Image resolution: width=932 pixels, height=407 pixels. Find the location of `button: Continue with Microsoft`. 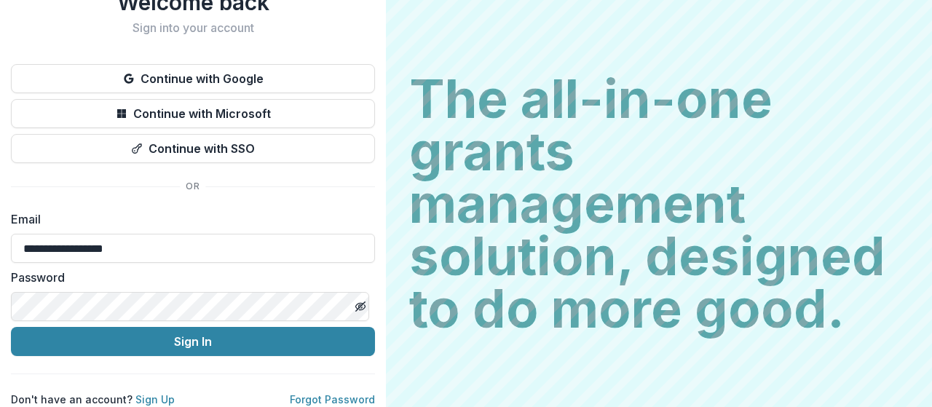

button: Continue with Microsoft is located at coordinates (193, 114).